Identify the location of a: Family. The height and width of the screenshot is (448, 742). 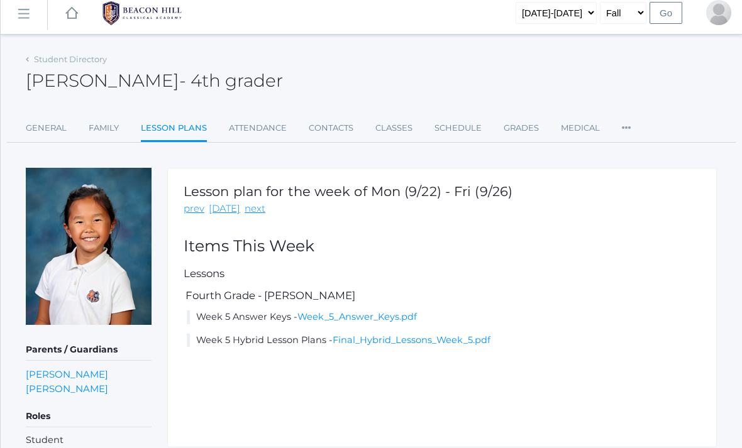
(104, 128).